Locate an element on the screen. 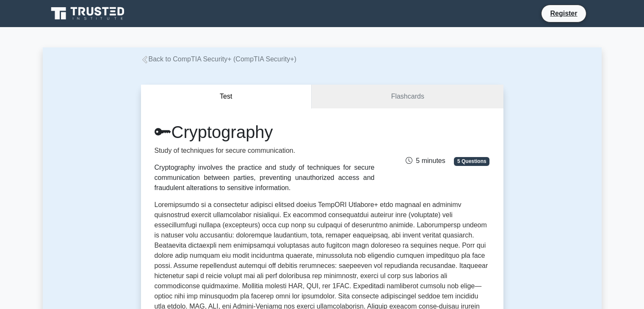 The height and width of the screenshot is (309, 644). a: Flashcards is located at coordinates (407, 97).